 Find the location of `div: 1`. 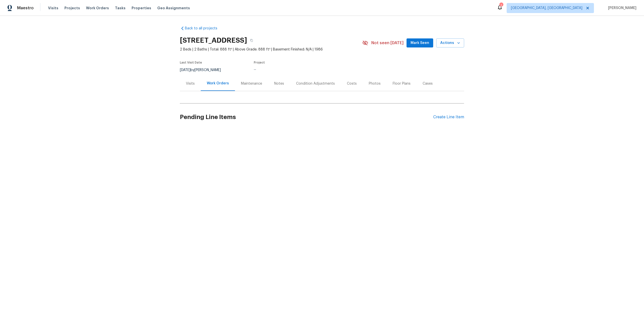

div: 1 is located at coordinates (501, 5).